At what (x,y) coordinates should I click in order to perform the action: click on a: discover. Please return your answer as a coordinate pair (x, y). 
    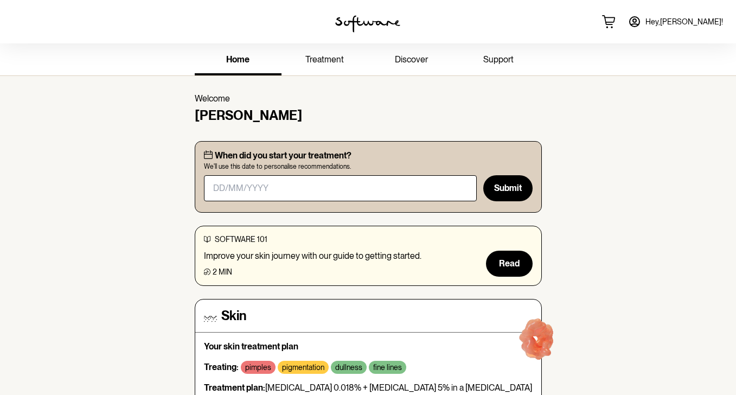
    Looking at the image, I should click on (411, 60).